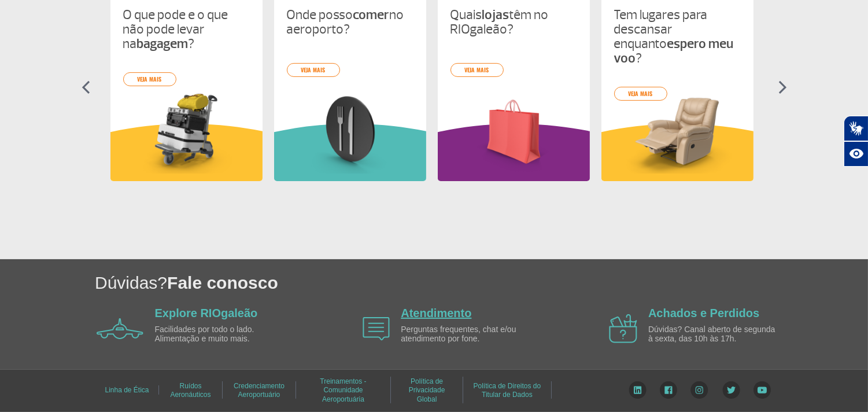 The width and height of the screenshot is (868, 412). I want to click on img: card%20informa%C3%A7%C3%B5es%208.png, so click(350, 132).